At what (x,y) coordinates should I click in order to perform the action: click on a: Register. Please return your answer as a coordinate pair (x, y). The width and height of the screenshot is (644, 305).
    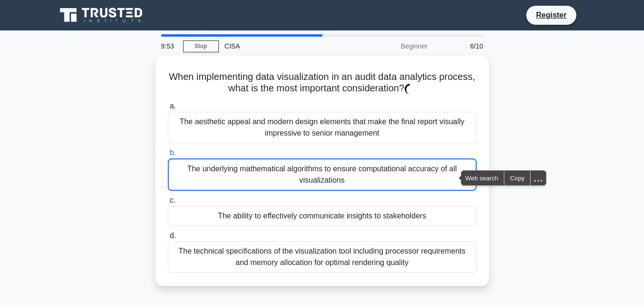
    Looking at the image, I should click on (551, 15).